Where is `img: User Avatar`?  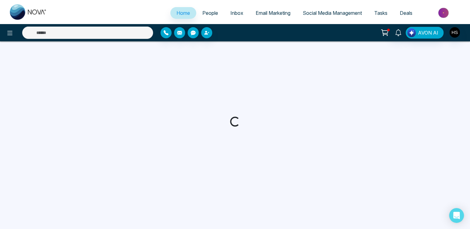 img: User Avatar is located at coordinates (455, 32).